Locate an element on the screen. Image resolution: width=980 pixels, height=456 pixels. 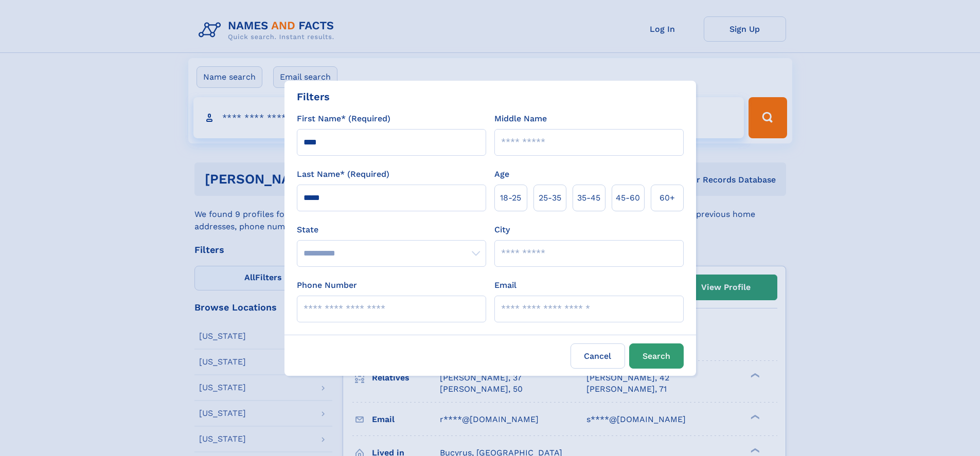
span: 45‑60 is located at coordinates (628, 198).